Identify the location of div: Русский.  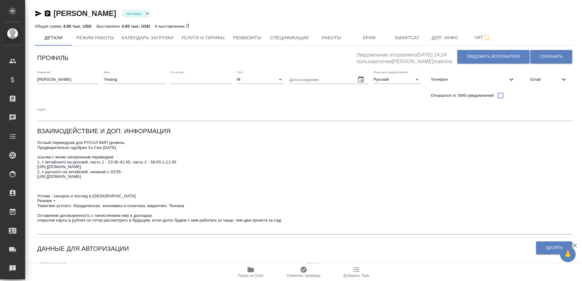
(397, 80).